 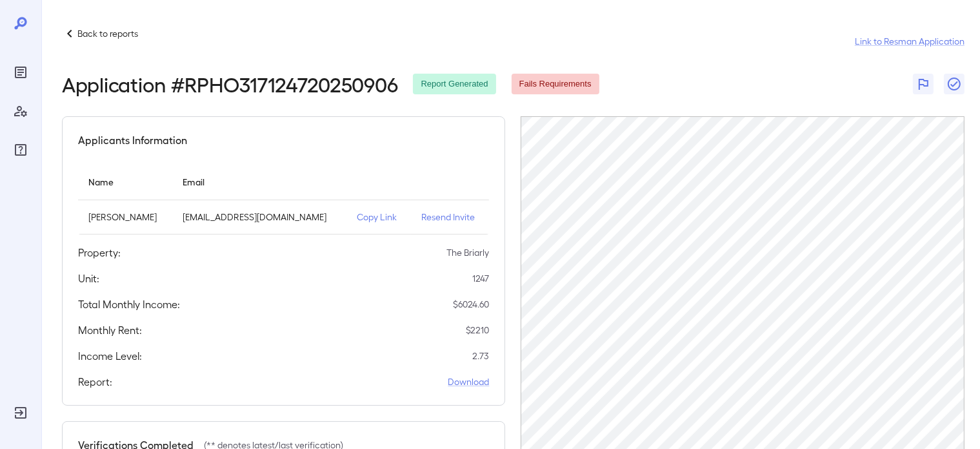 I want to click on h5: Property:, so click(x=100, y=253).